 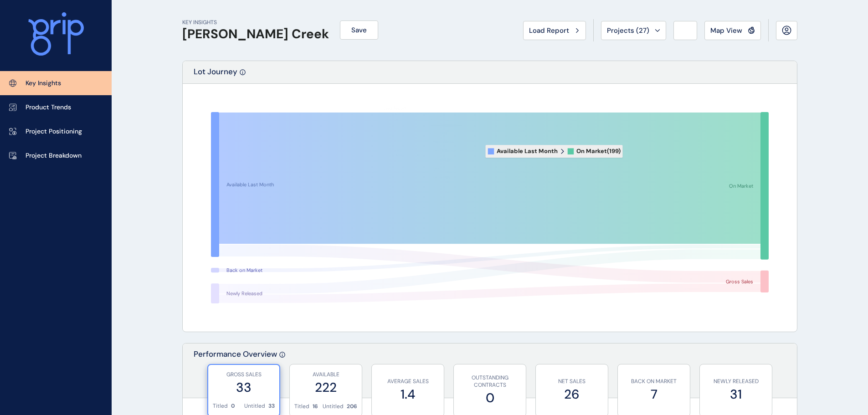 What do you see at coordinates (359, 30) in the screenshot?
I see `button: Save` at bounding box center [359, 30].